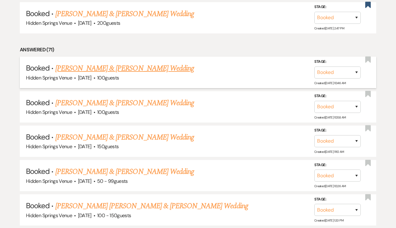 Image resolution: width=396 pixels, height=228 pixels. Describe the element at coordinates (112, 181) in the screenshot. I see `span: 50 - 99 guests` at that location.